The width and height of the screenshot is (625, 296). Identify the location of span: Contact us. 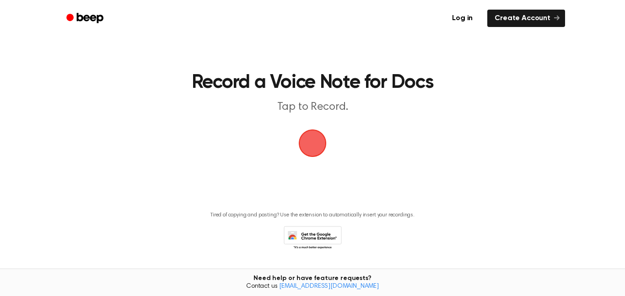
(312, 287).